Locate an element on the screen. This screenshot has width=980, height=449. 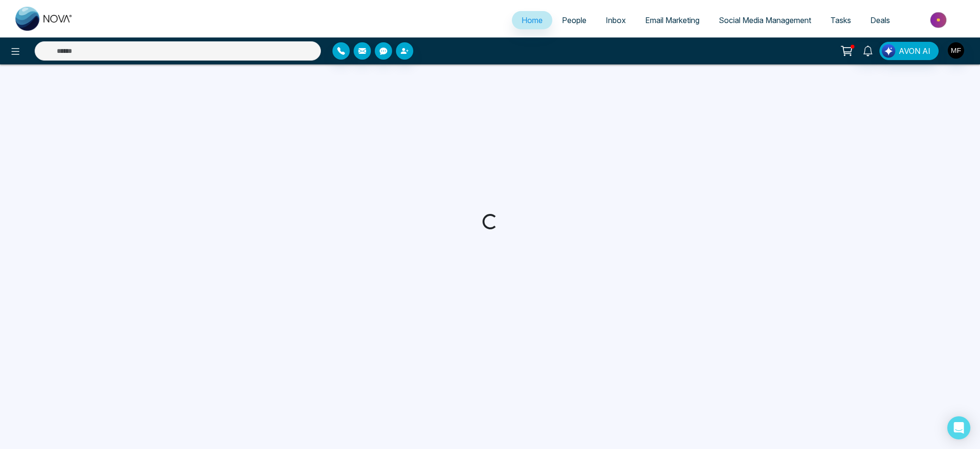
a: Email Marketing is located at coordinates (672, 20).